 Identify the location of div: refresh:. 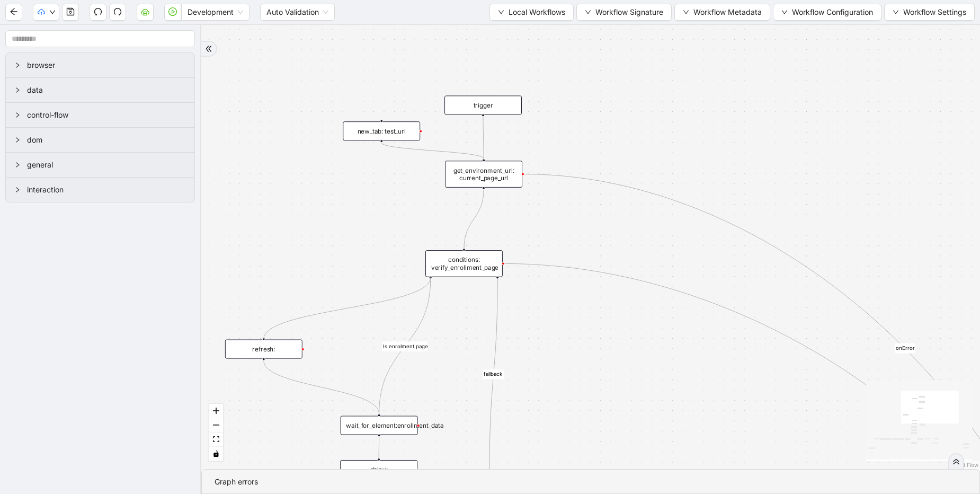
(264, 349).